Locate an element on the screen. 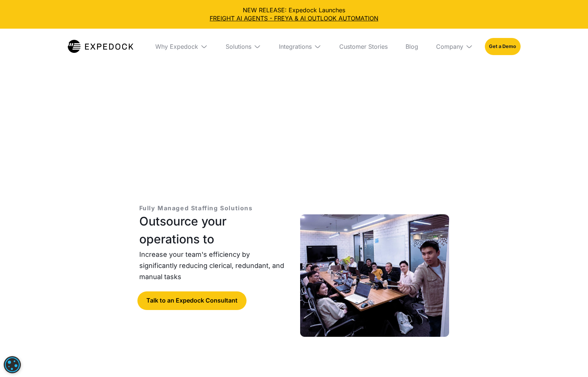 The height and width of the screenshot is (377, 588). a: Customer Stories is located at coordinates (363, 46).